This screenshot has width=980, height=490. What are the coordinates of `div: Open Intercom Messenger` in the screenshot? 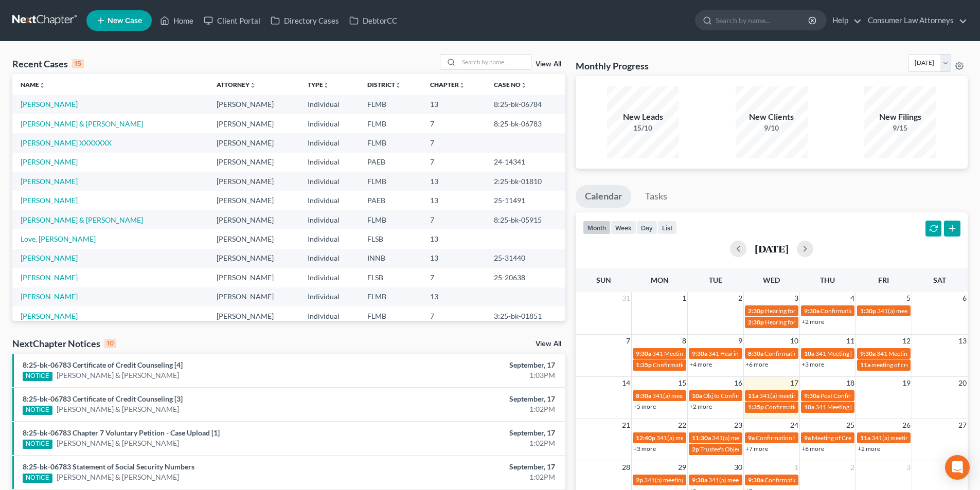 It's located at (957, 468).